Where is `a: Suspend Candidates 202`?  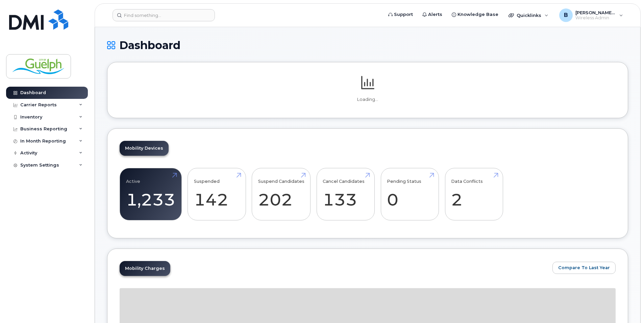 a: Suspend Candidates 202 is located at coordinates (281, 194).